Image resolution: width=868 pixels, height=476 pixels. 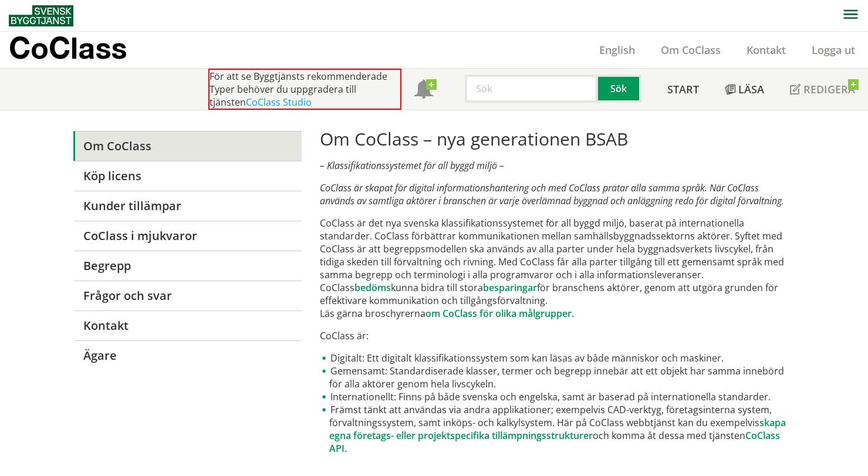 What do you see at coordinates (67, 47) in the screenshot?
I see `p: CoClass` at bounding box center [67, 47].